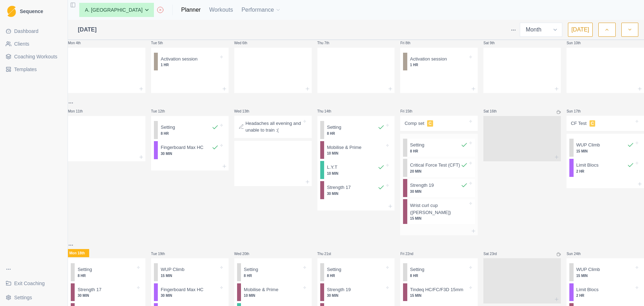 The height and width of the screenshot is (306, 644). I want to click on a: LogoSequence, so click(34, 11).